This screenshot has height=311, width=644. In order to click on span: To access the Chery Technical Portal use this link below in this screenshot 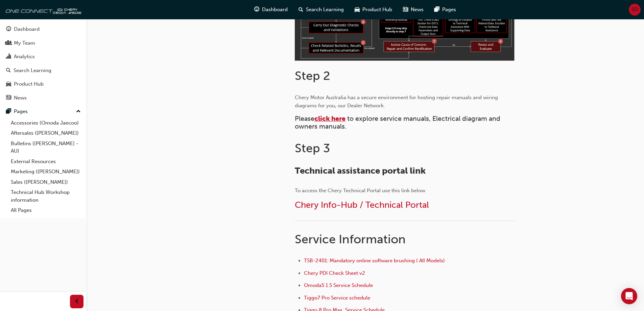, I will do `click(360, 191)`.